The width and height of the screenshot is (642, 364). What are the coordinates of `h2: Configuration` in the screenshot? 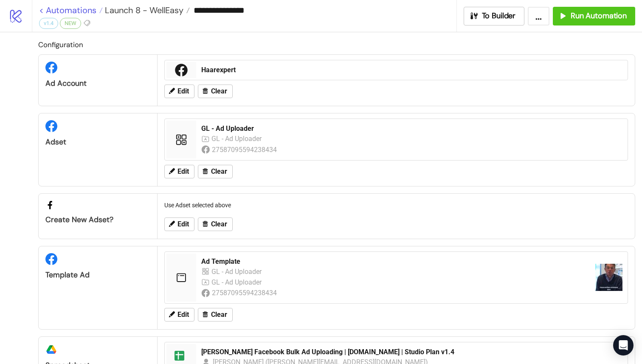 It's located at (336, 45).